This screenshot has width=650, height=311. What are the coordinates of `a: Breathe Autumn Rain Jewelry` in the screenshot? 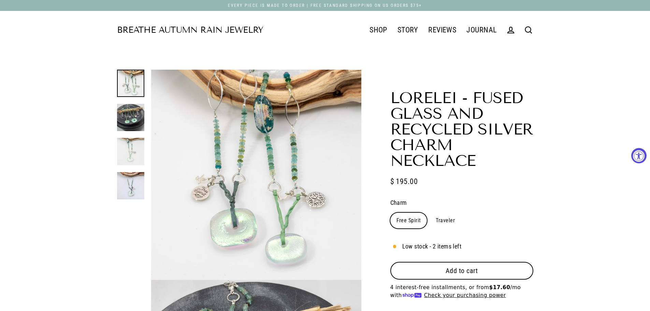 It's located at (190, 30).